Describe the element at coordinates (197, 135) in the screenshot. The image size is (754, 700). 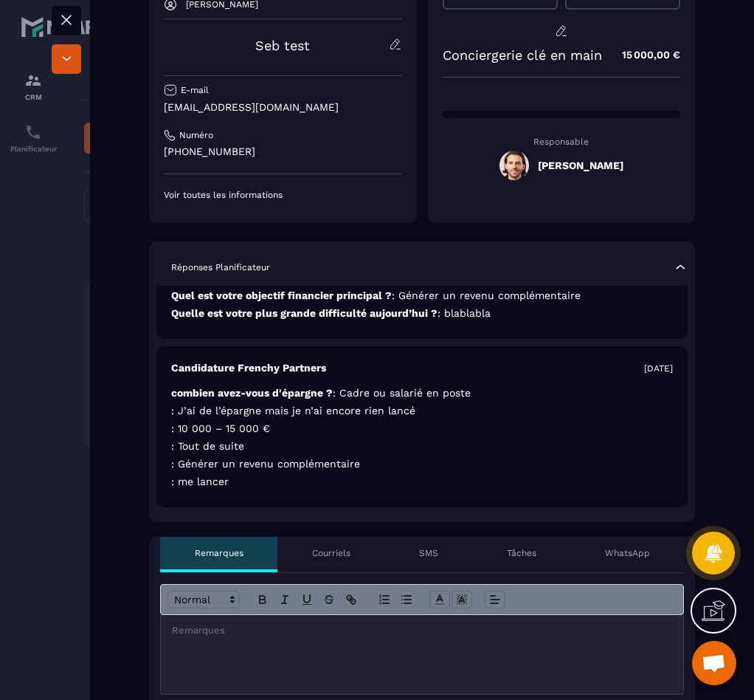
I see `p: Numéro` at that location.